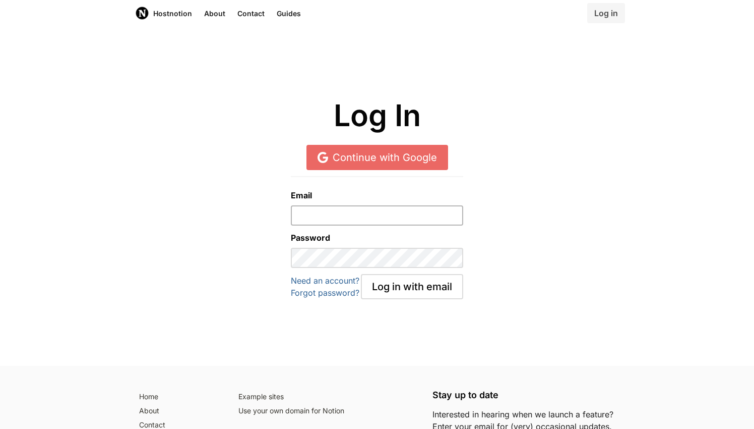 The image size is (754, 429). I want to click on a: Use your own domain for Notion, so click(328, 411).